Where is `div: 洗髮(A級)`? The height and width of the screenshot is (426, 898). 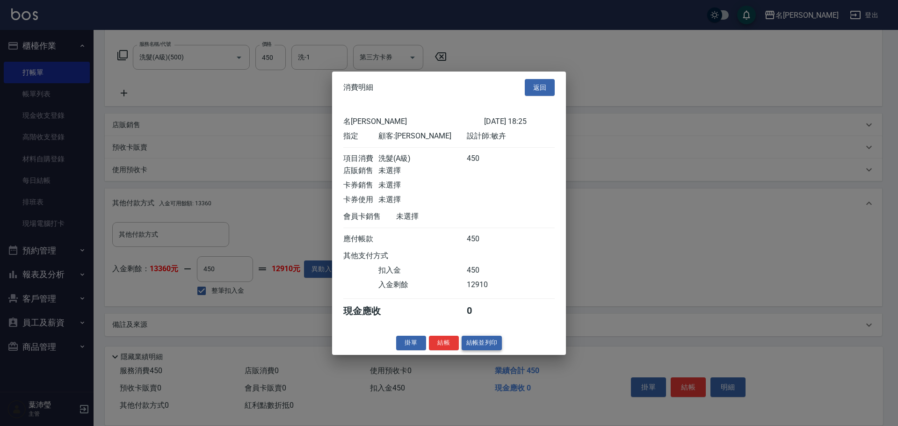
div: 洗髮(A級) is located at coordinates (423, 159).